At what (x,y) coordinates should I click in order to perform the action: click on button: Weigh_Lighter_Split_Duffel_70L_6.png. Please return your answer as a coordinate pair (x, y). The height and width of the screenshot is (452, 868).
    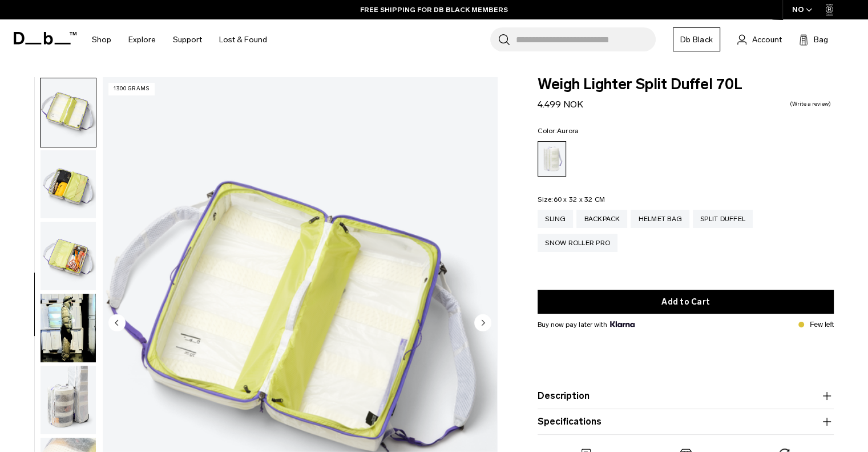
    Looking at the image, I should click on (68, 185).